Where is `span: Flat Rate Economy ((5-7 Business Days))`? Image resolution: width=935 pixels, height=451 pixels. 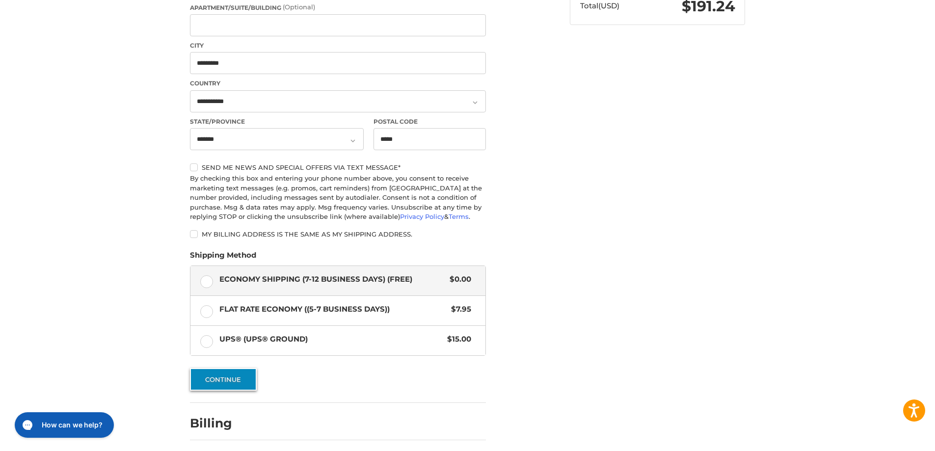 span: Flat Rate Economy ((5-7 Business Days)) is located at coordinates (333, 309).